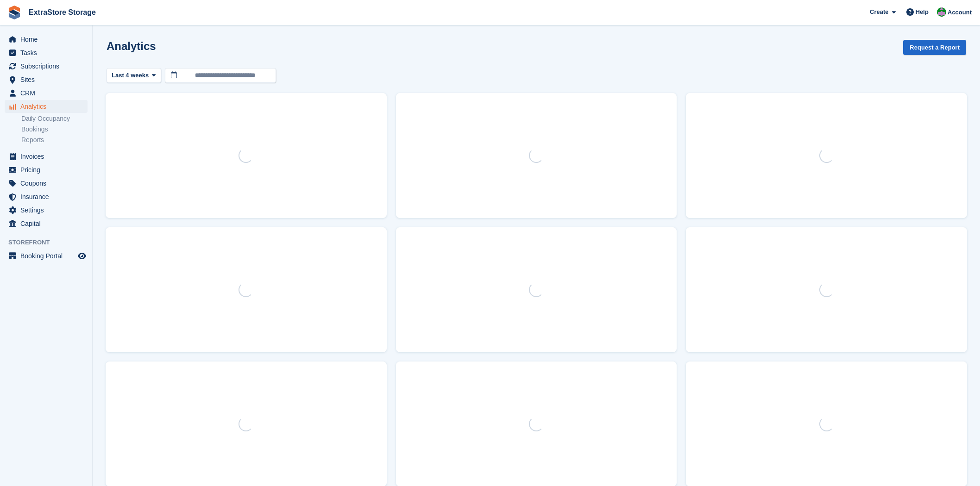  I want to click on span: Home, so click(48, 39).